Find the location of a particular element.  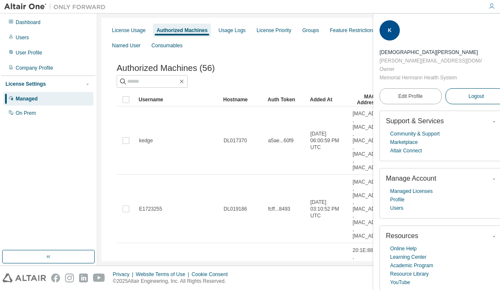

a: Edit Profile is located at coordinates (410, 96).